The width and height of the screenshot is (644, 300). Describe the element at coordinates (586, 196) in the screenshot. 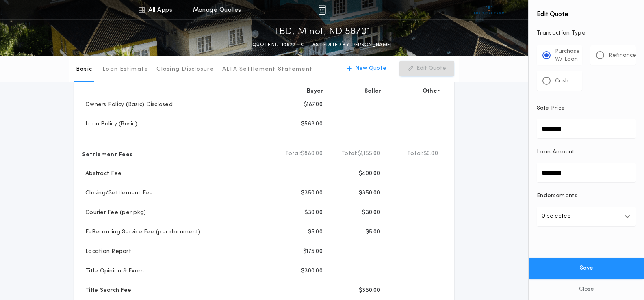

I see `p: Endorsements` at that location.